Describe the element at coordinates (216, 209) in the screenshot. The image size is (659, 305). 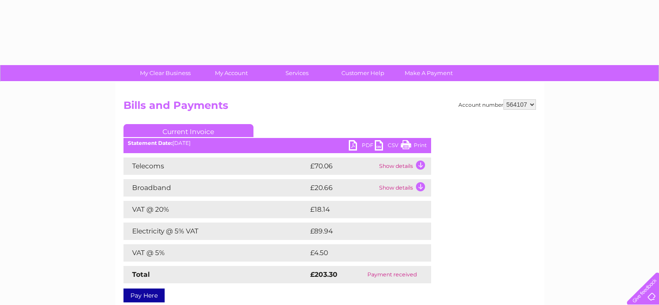
I see `td: VAT @ 20%` at that location.